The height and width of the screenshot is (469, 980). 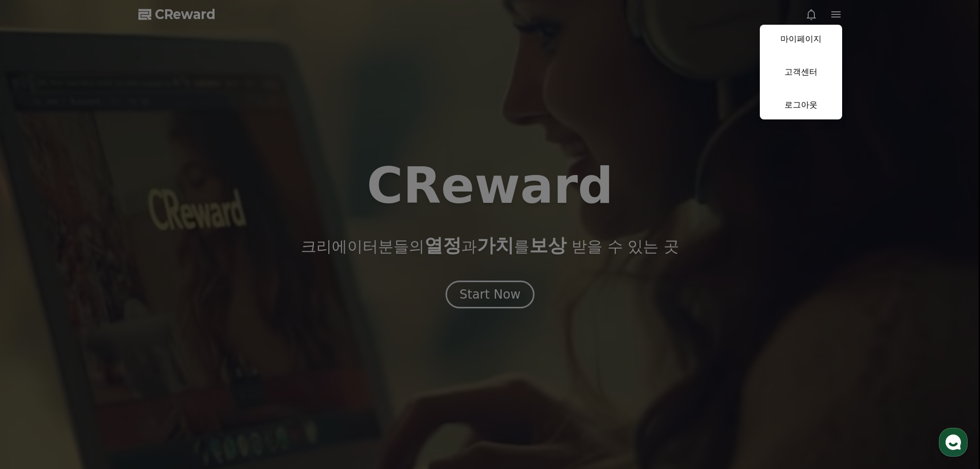 I want to click on a: 홈, so click(x=36, y=339).